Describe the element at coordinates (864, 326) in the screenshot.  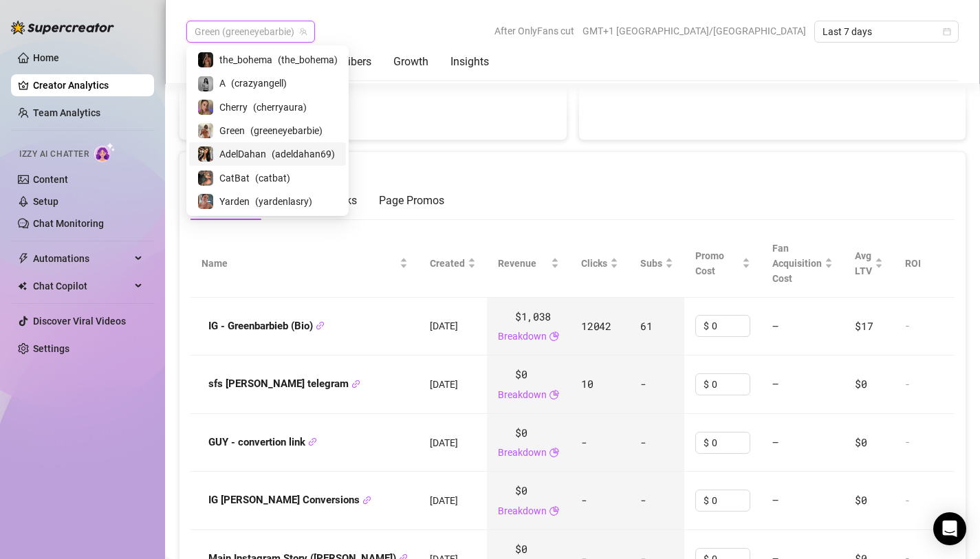
I see `span: $17` at that location.